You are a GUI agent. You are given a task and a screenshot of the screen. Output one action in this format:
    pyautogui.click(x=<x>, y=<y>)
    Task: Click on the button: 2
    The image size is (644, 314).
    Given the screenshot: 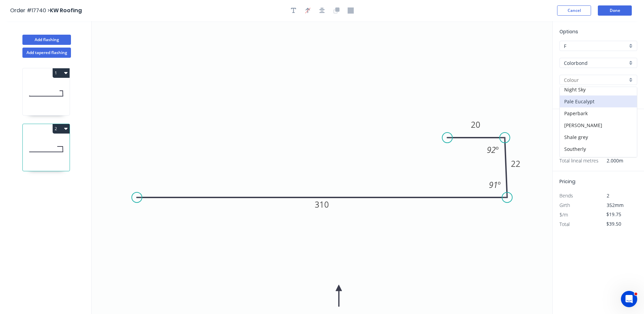 What is the action you would take?
    pyautogui.click(x=61, y=129)
    